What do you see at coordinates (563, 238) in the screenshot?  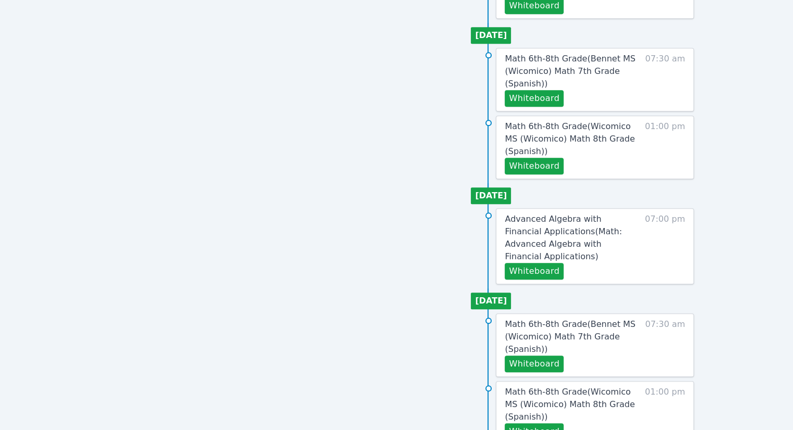 I see `span: Advanced Algebra with Financial Applications ( Math: Advanced Algebra with Financial Applications )` at bounding box center [563, 238].